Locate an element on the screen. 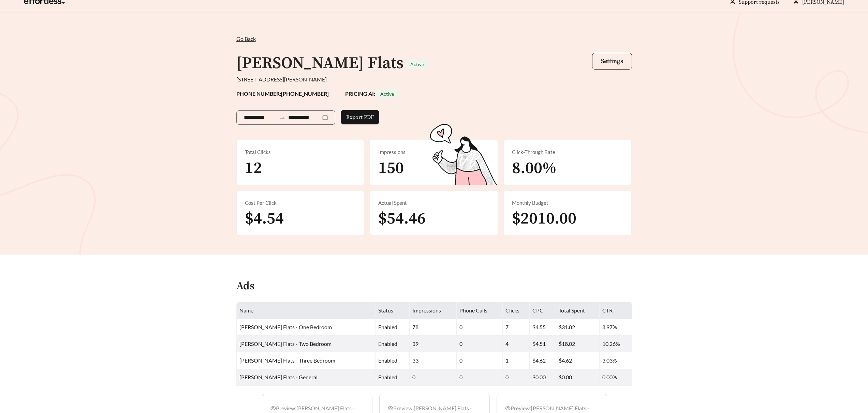  span: $2010.00 is located at coordinates (544, 219).